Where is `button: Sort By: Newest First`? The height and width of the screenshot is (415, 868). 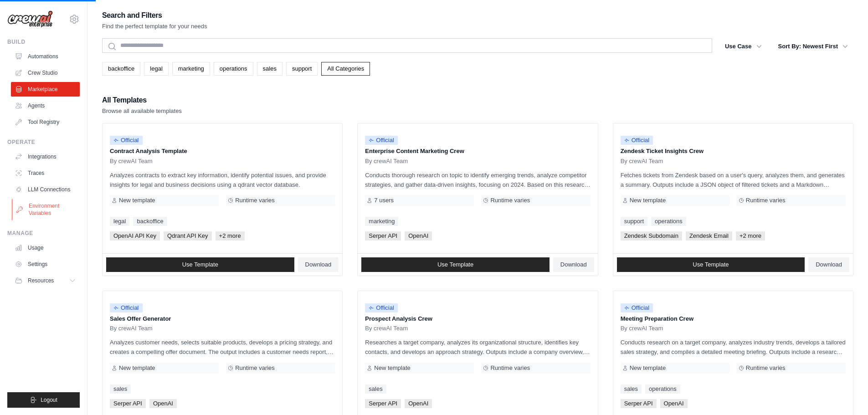 button: Sort By: Newest First is located at coordinates (813, 46).